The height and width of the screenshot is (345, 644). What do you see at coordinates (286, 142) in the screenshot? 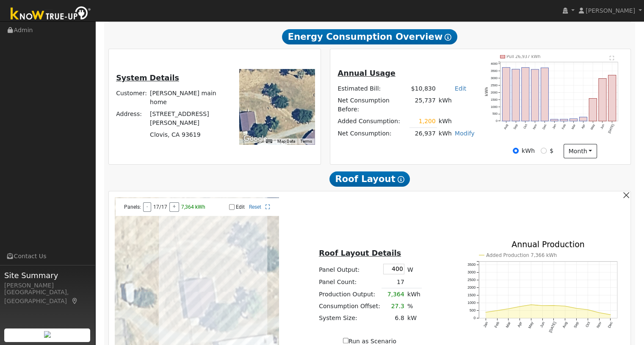
I see `button: Map Data` at bounding box center [286, 142].